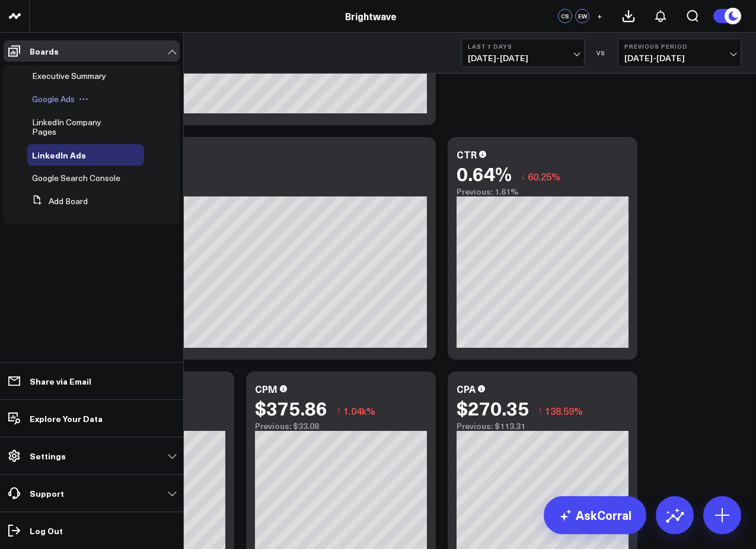 The width and height of the screenshot is (756, 549). I want to click on p: Settings, so click(47, 456).